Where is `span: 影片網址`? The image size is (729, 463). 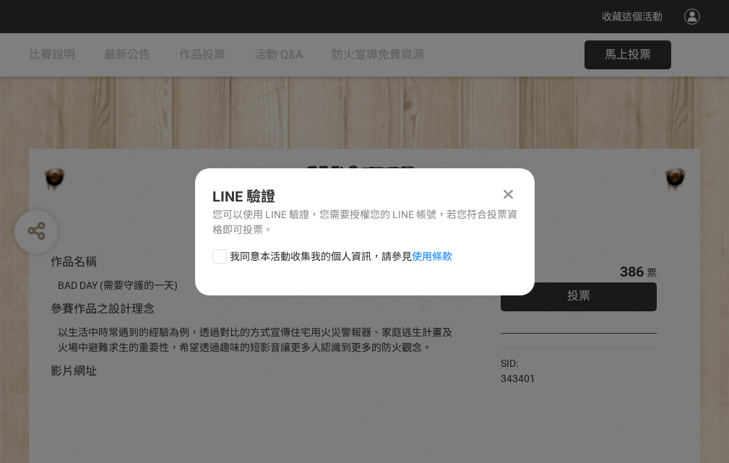
span: 影片網址 is located at coordinates (74, 370).